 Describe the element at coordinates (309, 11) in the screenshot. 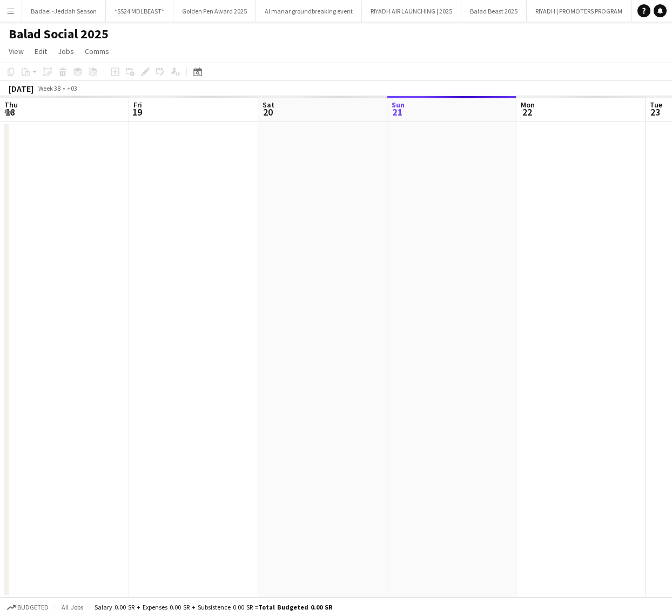

I see `button: Al manar groundbreaking event` at that location.